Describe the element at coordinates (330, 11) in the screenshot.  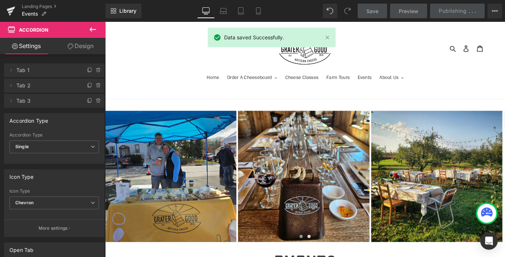
I see `button: Undo` at that location.